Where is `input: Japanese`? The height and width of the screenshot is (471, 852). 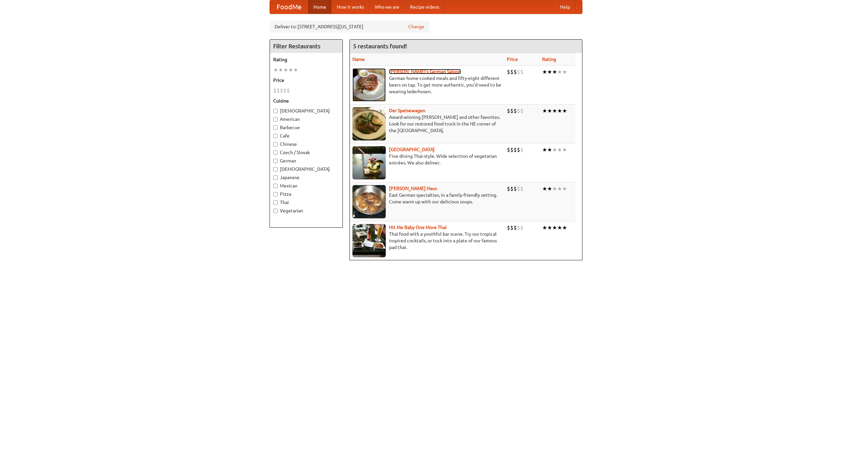
input: Japanese is located at coordinates (275, 177).